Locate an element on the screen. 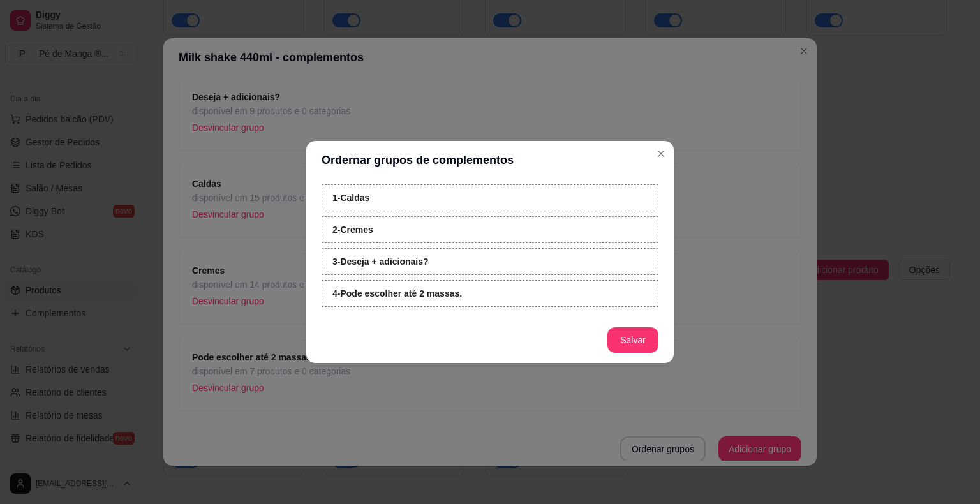  strong: 4 - Pode escolher até 2 massas. is located at coordinates (397, 293).